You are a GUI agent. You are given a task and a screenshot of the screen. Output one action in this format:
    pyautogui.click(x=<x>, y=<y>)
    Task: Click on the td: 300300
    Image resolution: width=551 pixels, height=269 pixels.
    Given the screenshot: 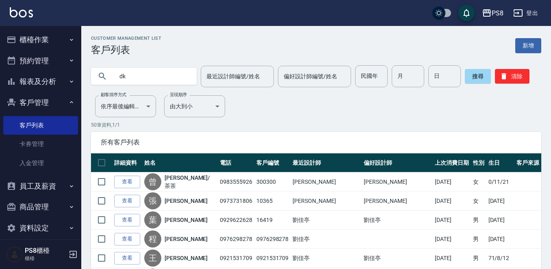 What is the action you would take?
    pyautogui.click(x=272, y=182)
    